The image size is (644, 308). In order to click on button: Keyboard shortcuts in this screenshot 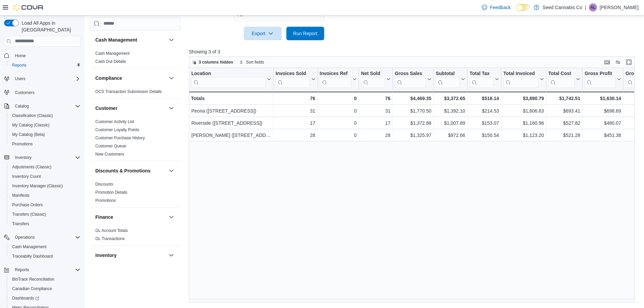, I will do `click(607, 62)`.